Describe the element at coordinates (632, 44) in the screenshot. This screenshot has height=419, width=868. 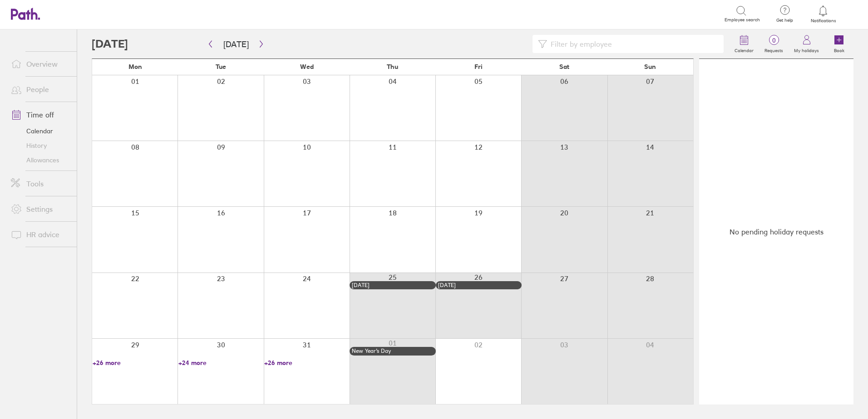
I see `input: Filter by employee` at that location.